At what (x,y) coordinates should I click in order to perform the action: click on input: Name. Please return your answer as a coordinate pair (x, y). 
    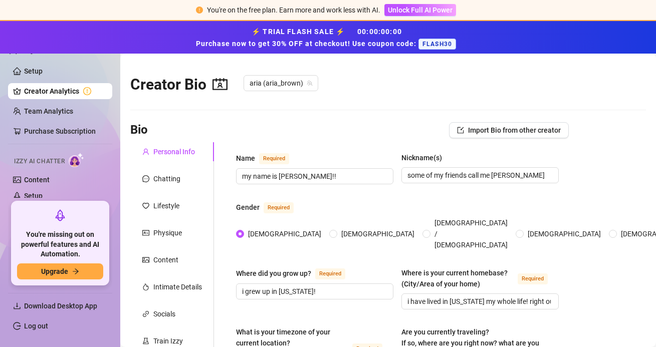
    Looking at the image, I should click on (314, 176).